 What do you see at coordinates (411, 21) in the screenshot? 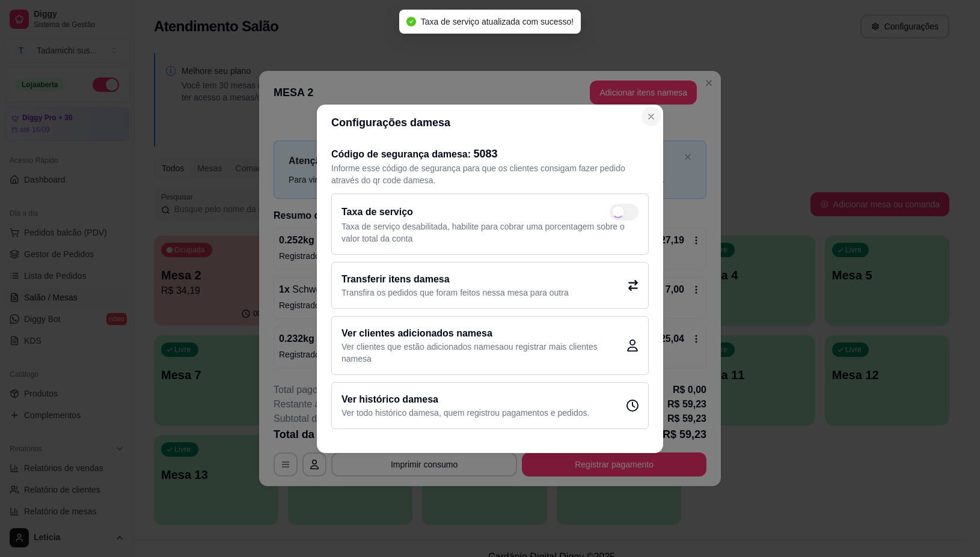
I see `span: check-circle` at bounding box center [411, 21].